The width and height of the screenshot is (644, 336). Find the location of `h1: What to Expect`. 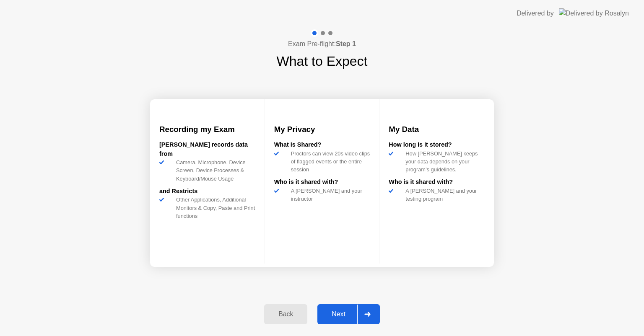

h1: What to Expect is located at coordinates (322, 61).